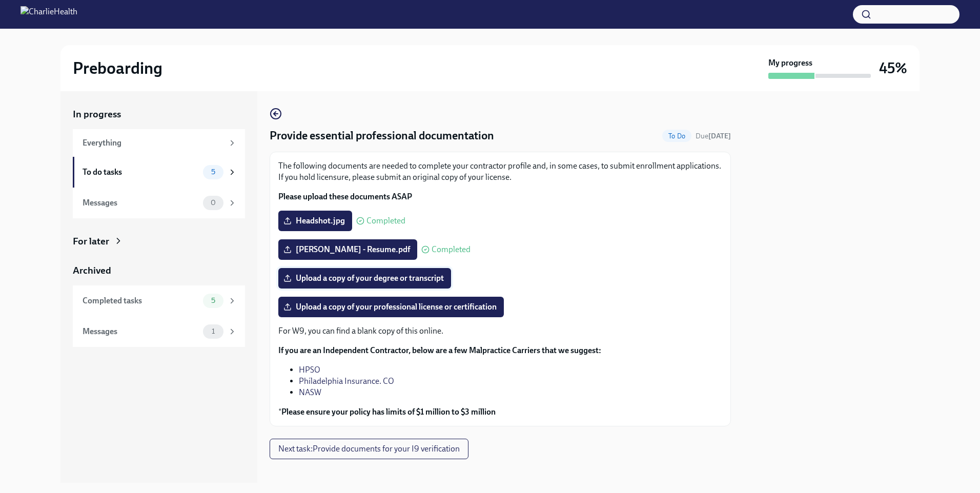 This screenshot has width=980, height=493. Describe the element at coordinates (676, 136) in the screenshot. I see `span: To Do` at that location.